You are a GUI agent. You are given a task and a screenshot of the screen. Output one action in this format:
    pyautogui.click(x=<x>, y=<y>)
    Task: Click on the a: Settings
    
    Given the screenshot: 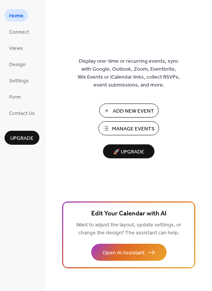 What is the action you would take?
    pyautogui.click(x=19, y=80)
    